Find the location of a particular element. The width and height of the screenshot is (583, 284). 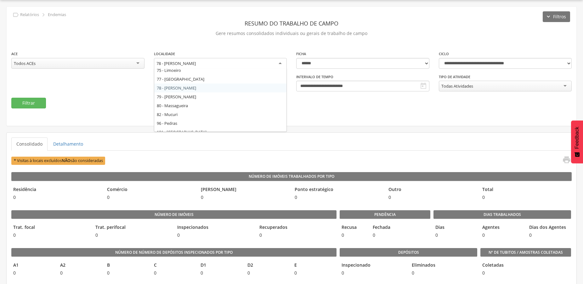

span: * Visitas à locais excluídos são consideradas is located at coordinates (58, 160).